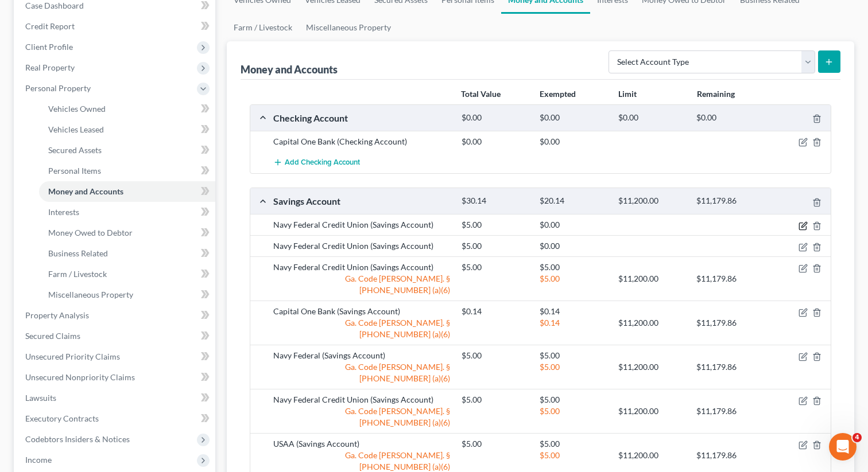 This screenshot has height=472, width=868. I want to click on span: Lawsuits, so click(40, 397).